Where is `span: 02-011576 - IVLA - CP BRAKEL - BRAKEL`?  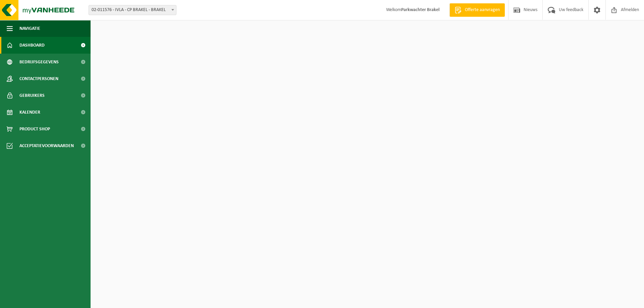 span: 02-011576 - IVLA - CP BRAKEL - BRAKEL is located at coordinates (133, 10).